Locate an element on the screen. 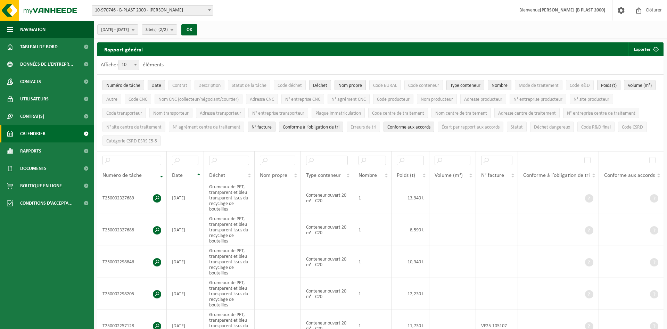 Image resolution: width=667 pixels, height=329 pixels. button: AutreAutre: Activate to sort is located at coordinates (112, 99).